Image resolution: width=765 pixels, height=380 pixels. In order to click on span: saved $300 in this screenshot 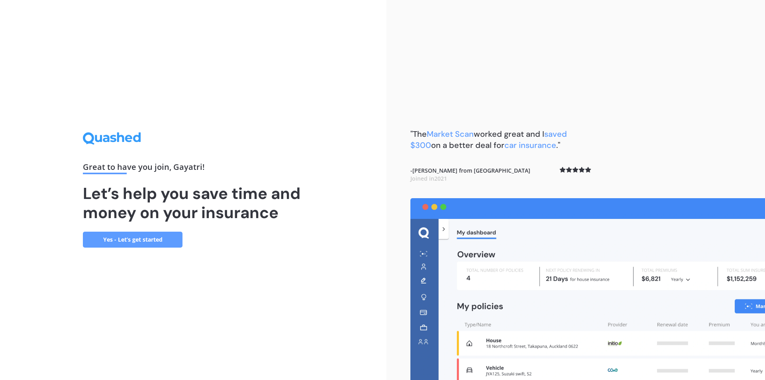, I will do `click(488, 139)`.